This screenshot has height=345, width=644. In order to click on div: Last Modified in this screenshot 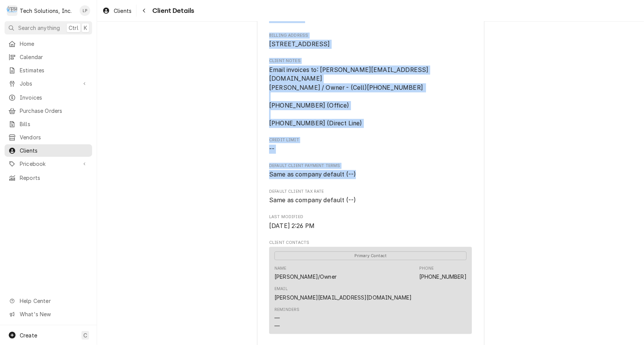, I will do `click(371, 222)`.